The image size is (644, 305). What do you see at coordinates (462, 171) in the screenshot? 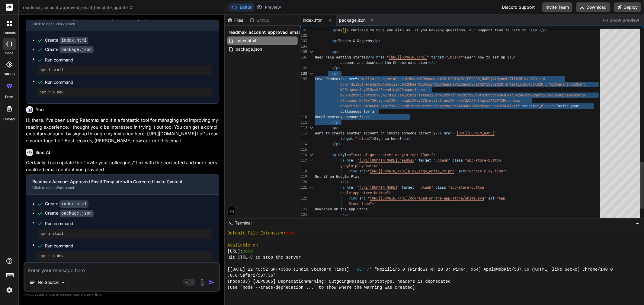
I see `span: alt` at bounding box center [462, 171].